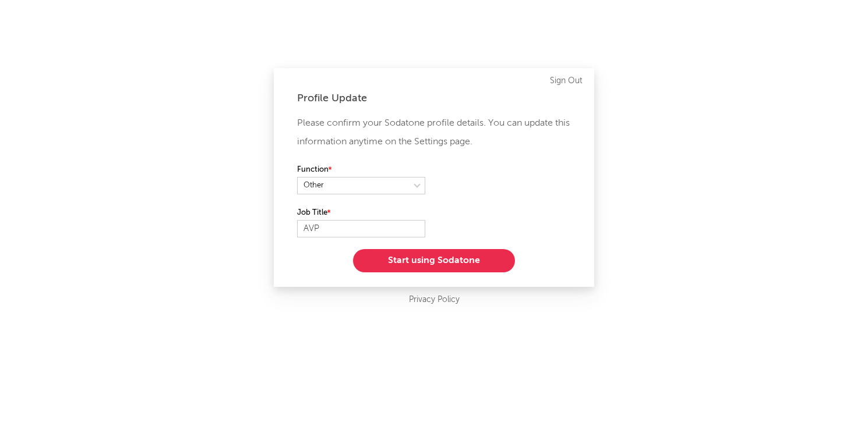 This screenshot has height=444, width=868. What do you see at coordinates (434, 261) in the screenshot?
I see `button: Start using Sodatone` at bounding box center [434, 261].